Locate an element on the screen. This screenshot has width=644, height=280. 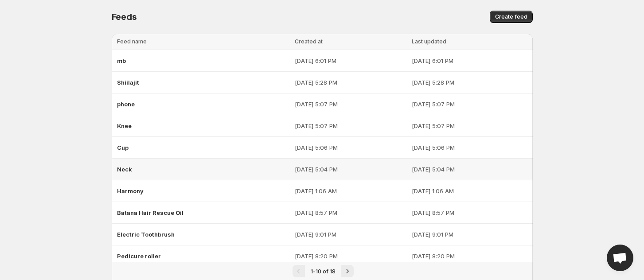
span: Pedicure roller is located at coordinates (139, 256).